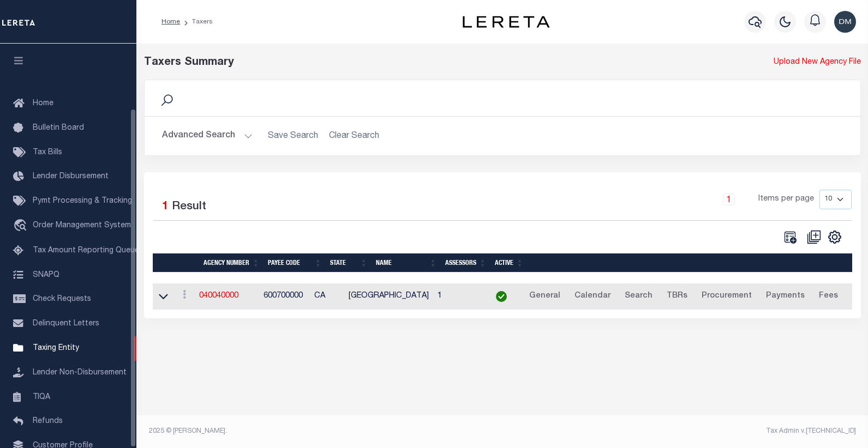 This screenshot has height=448, width=868. What do you see at coordinates (42, 397) in the screenshot?
I see `span: TIQA` at bounding box center [42, 397].